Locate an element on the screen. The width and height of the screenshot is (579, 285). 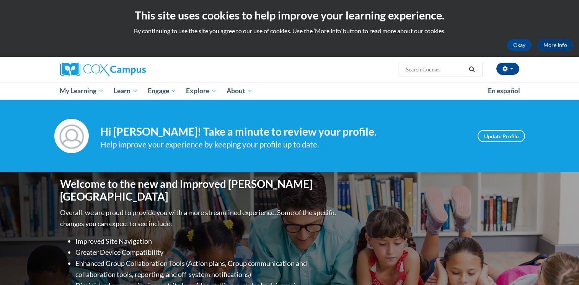
p: Overall, we are proud to provide you with a more streamlined experience. Some of the specific cha... is located at coordinates (199, 218).